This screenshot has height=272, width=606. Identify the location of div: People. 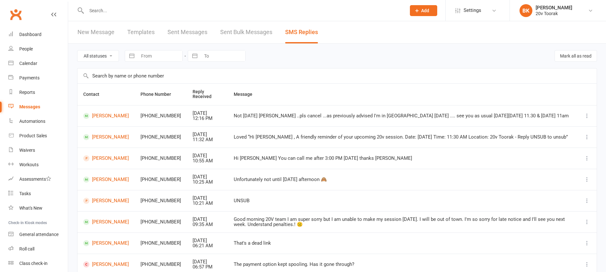
(26, 49).